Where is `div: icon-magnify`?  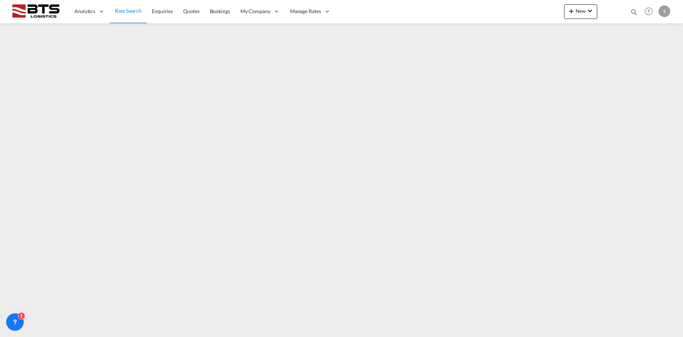 div: icon-magnify is located at coordinates (634, 14).